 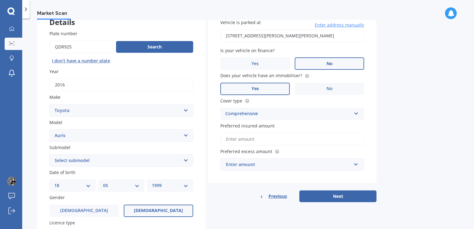 I want to click on span: Year, so click(x=54, y=71).